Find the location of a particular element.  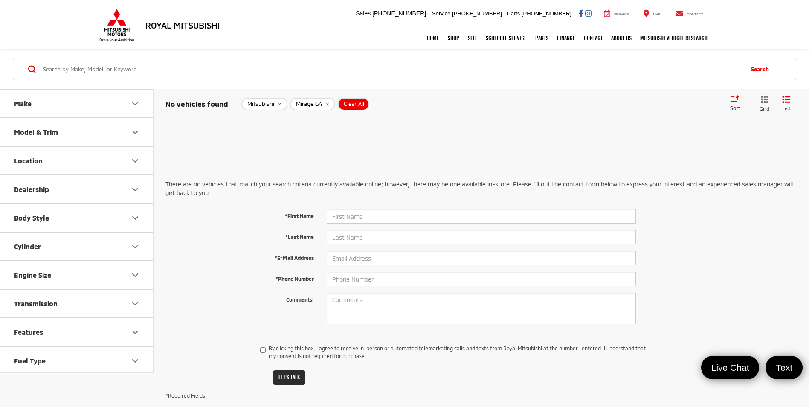

input: First Name is located at coordinates (481, 216).